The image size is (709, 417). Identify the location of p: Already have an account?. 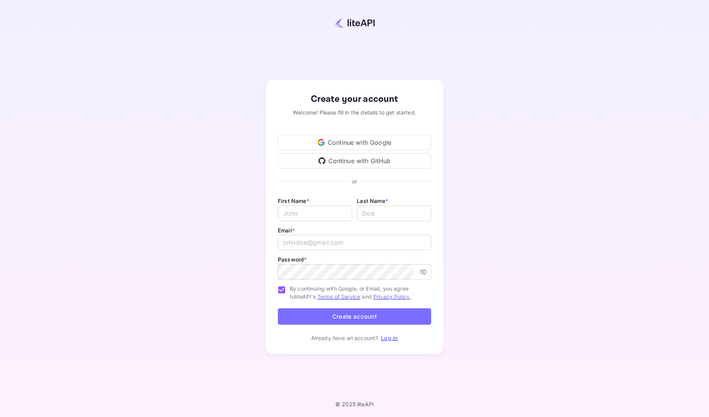
(345, 338).